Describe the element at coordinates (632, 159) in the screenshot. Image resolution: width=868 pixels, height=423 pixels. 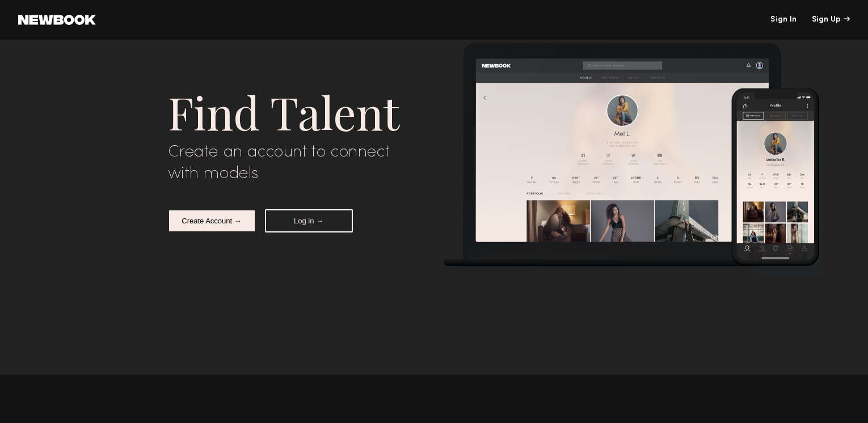
I see `img: devices.png` at that location.